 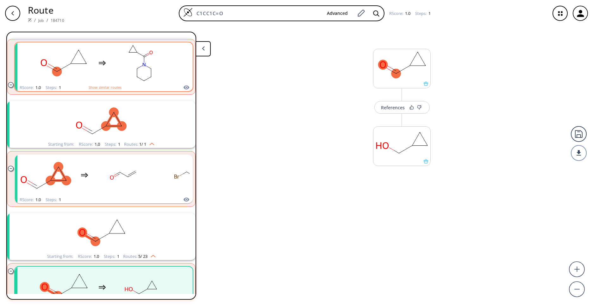 I want to click on svg: O=C(C1CC1)N1CCCCC1, so click(x=141, y=63).